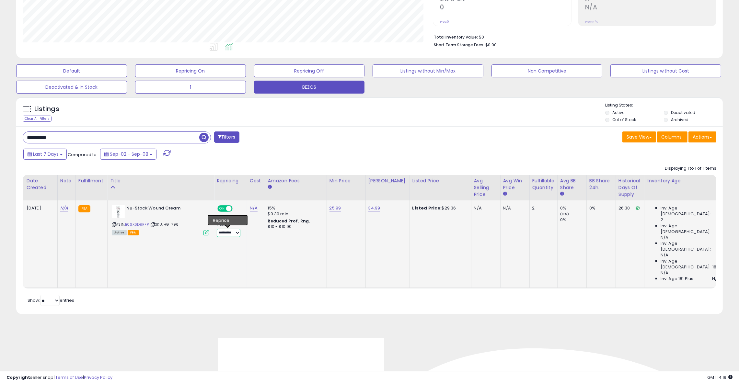 The width and height of the screenshot is (739, 384). Describe the element at coordinates (678, 279) in the screenshot. I see `span: Inv. Age 181 Plus:` at that location.